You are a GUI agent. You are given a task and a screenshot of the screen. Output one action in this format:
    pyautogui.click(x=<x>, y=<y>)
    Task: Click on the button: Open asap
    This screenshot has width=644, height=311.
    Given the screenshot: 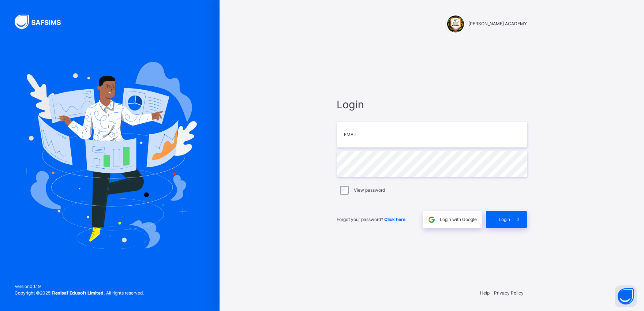 What is the action you would take?
    pyautogui.click(x=626, y=296)
    